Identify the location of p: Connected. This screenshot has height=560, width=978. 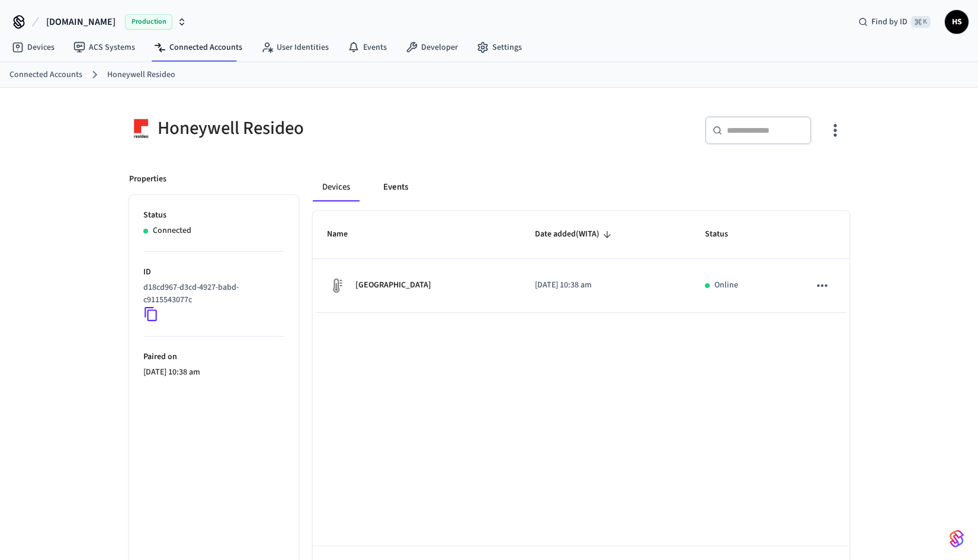
(172, 230).